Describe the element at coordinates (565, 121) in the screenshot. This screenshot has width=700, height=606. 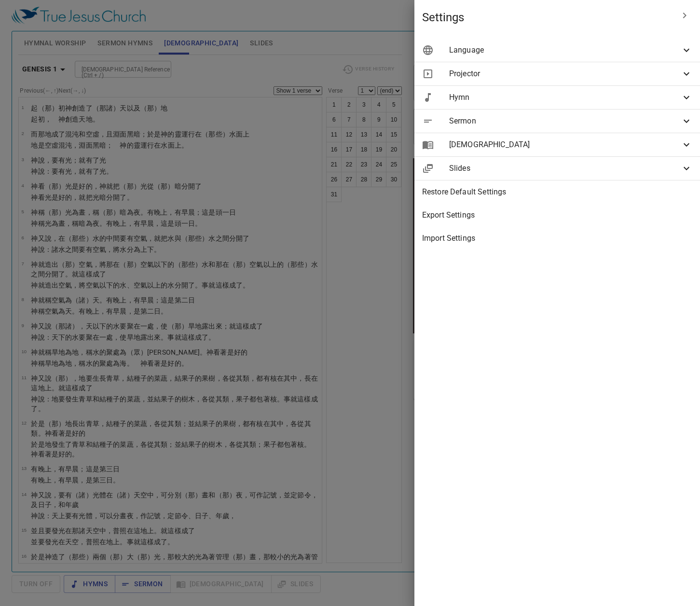
I see `span: Sermon` at that location.